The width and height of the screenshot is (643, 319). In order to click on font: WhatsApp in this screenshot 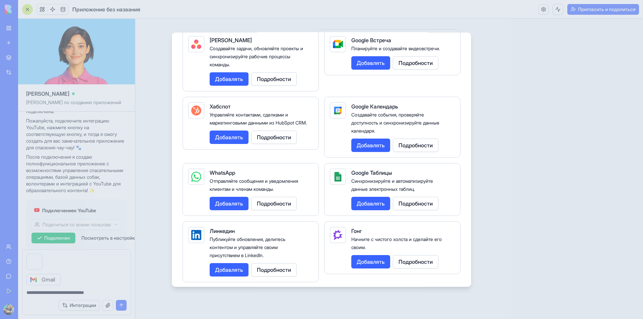, I will do `click(222, 172)`.